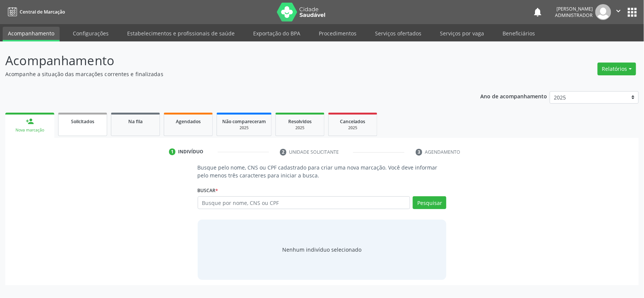 The image size is (644, 298). I want to click on span: Central de Marcação, so click(43, 12).